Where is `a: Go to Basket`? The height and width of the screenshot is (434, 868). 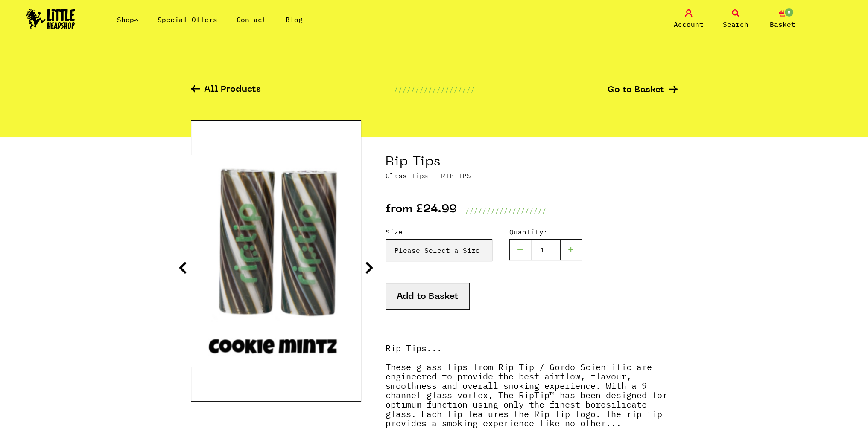
a: Go to Basket is located at coordinates (643, 90).